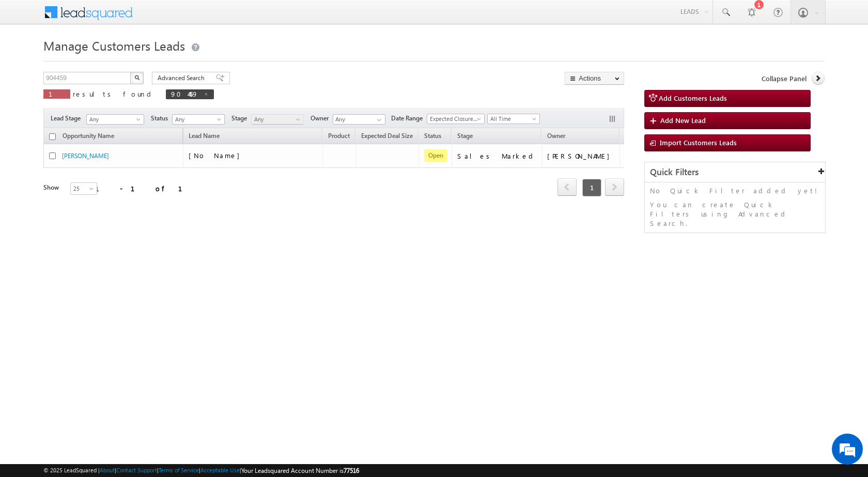 Image resolution: width=868 pixels, height=477 pixels. I want to click on a: Terms of Service, so click(179, 470).